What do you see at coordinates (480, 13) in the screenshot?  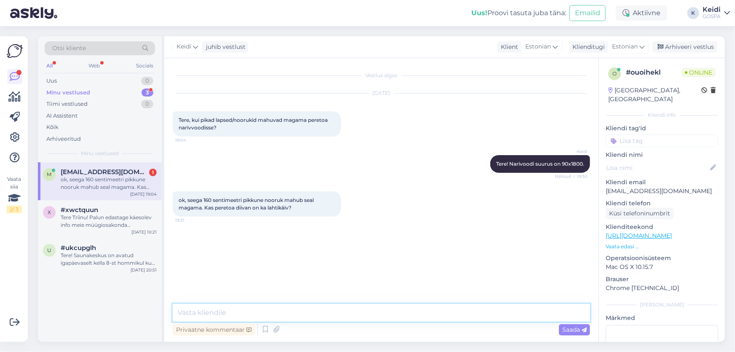 I see `b: Uus!` at bounding box center [480, 13].